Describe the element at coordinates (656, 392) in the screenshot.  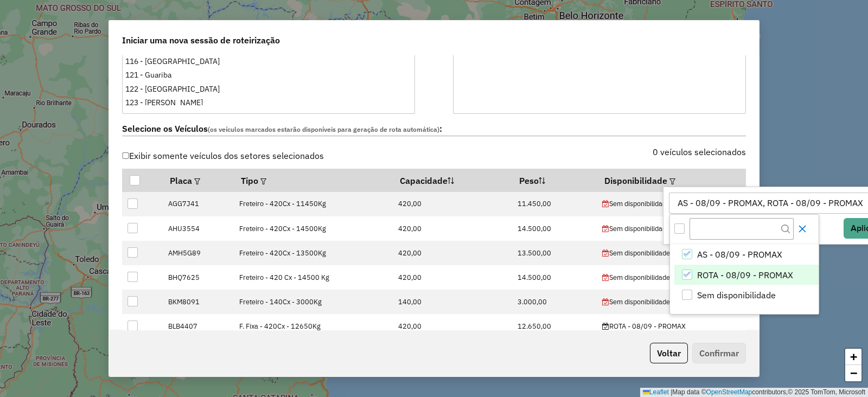
I see `a: Leaflet` at that location.